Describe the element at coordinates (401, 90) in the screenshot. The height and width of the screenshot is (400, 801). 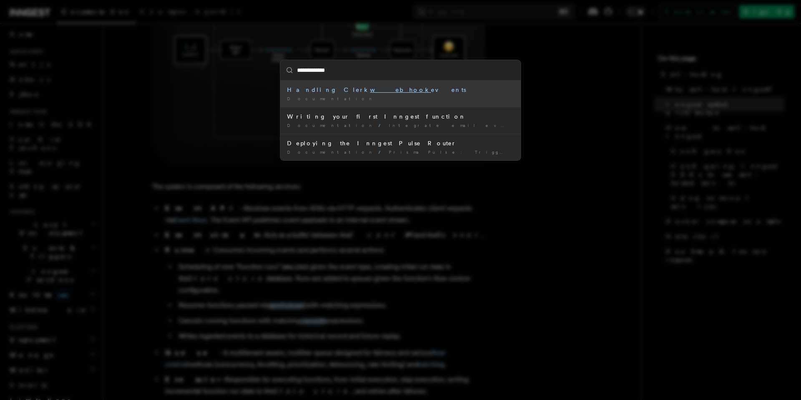
I see `div: Handling Clerk events` at that location.